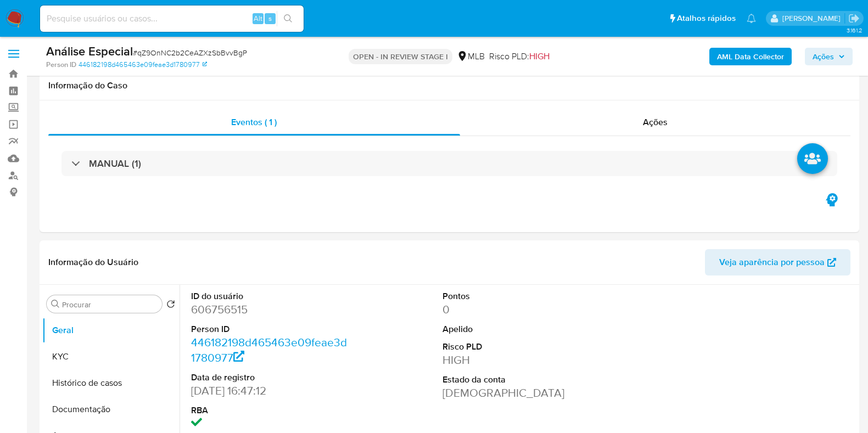  What do you see at coordinates (110, 305) in the screenshot?
I see `input: Procurar` at bounding box center [110, 305].